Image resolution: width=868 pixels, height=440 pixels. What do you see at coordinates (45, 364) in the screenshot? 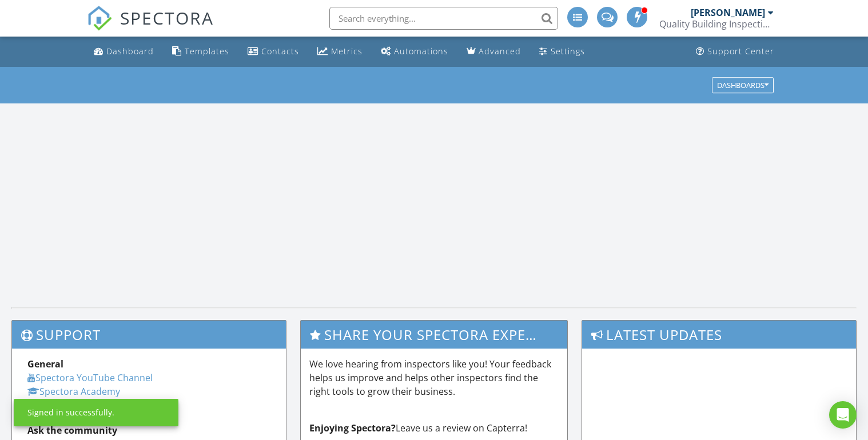
I see `strong: General` at bounding box center [45, 364].